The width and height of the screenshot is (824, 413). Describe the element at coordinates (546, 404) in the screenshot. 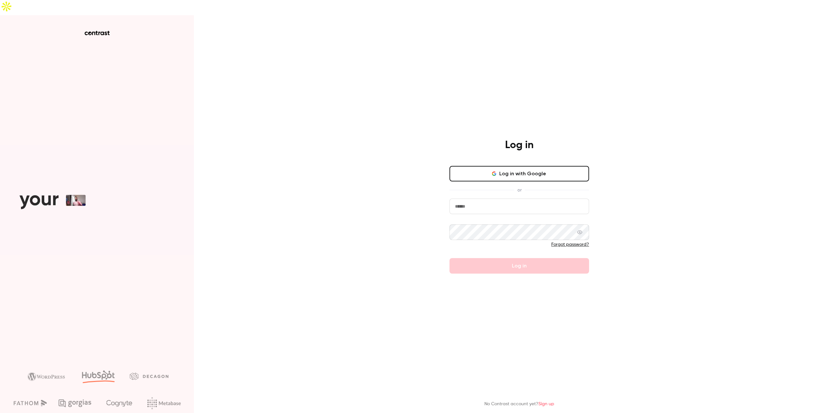

I see `a: Sign up` at that location.